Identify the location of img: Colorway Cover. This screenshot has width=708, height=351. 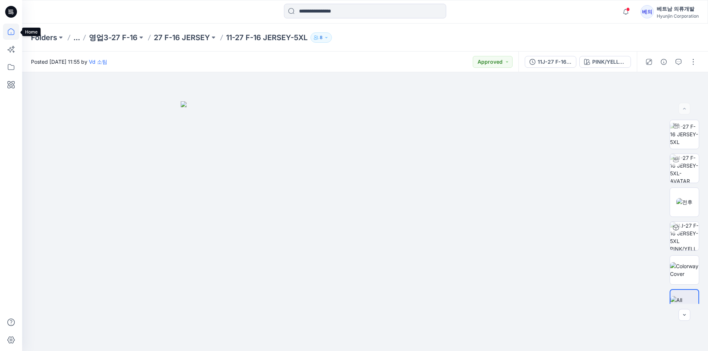
(684, 270).